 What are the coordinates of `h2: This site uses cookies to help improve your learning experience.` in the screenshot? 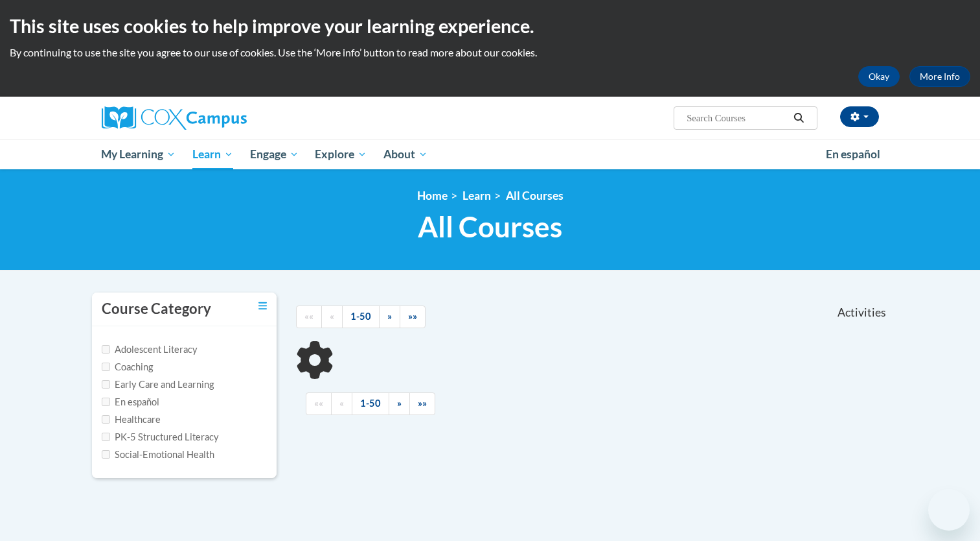 It's located at (490, 26).